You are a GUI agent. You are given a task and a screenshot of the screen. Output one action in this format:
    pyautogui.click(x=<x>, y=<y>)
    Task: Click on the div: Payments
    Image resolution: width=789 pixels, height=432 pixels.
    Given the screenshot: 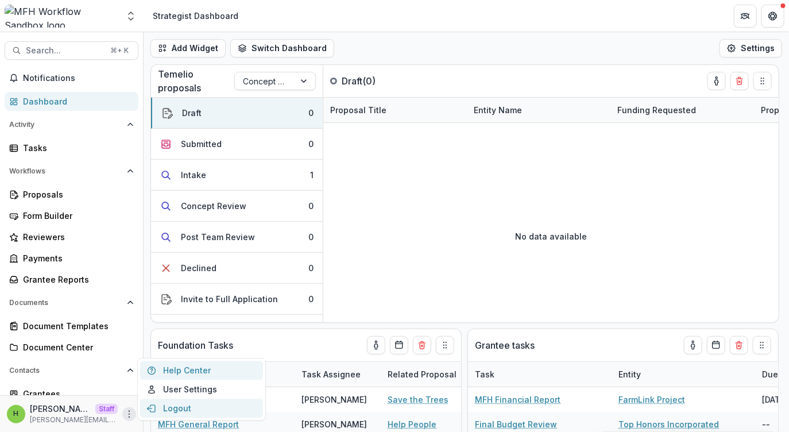 What is the action you would take?
    pyautogui.click(x=76, y=258)
    